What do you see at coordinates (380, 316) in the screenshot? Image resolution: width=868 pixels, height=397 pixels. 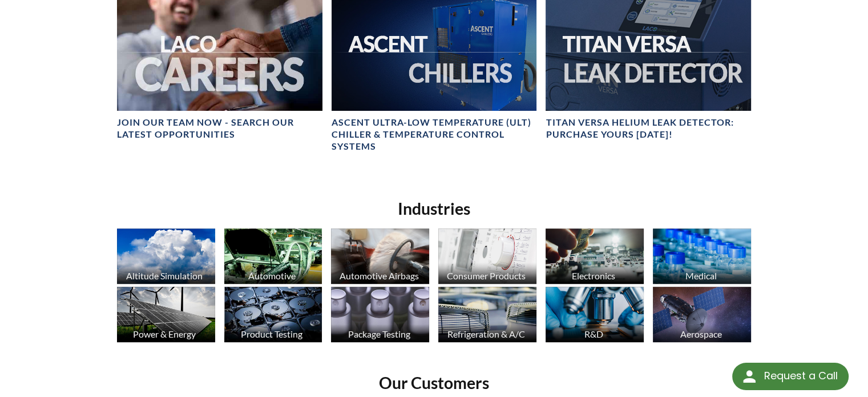 I see `a: Package Testing` at bounding box center [380, 316].